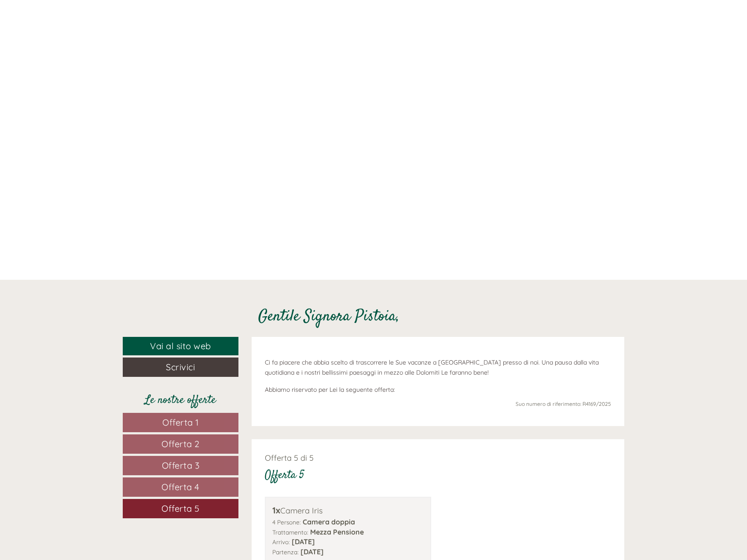 The width and height of the screenshot is (747, 560). What do you see at coordinates (289, 458) in the screenshot?
I see `span: Offerta 5 di 5` at bounding box center [289, 458].